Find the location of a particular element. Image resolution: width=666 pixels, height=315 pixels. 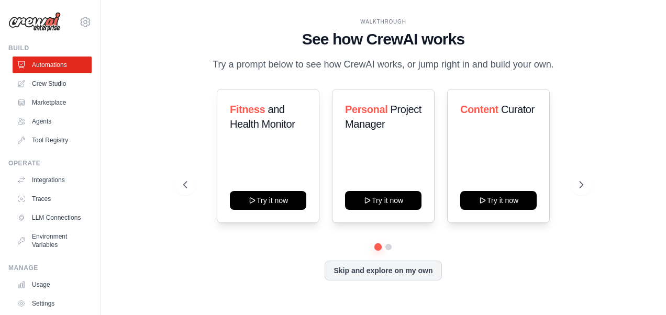

div: Build is located at coordinates (50, 48).